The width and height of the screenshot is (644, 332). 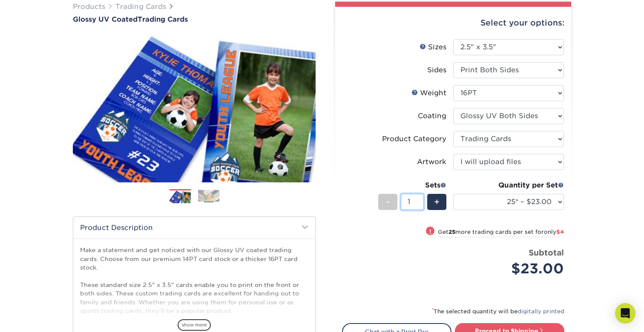 I want to click on h1: Trading Cards, so click(x=194, y=19).